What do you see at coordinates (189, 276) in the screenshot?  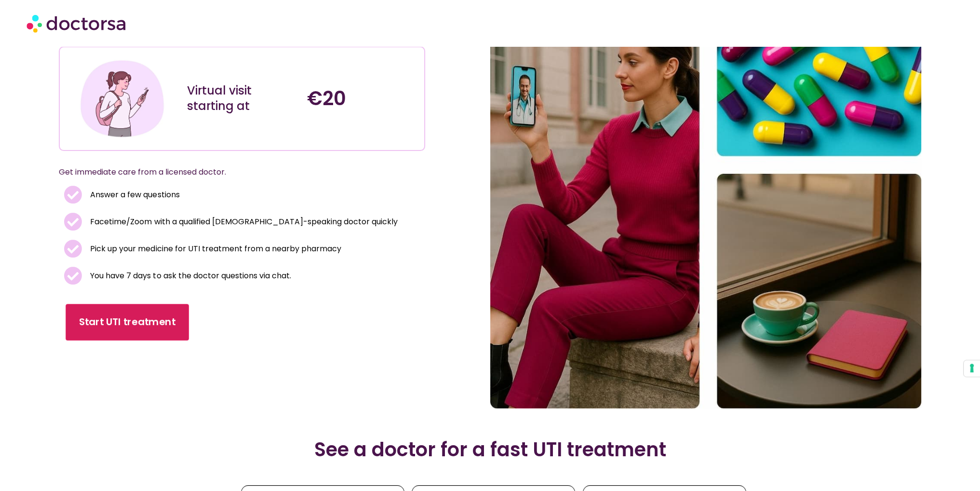 I see `span: You have 7 days to ask the doctor questions via chat.` at bounding box center [189, 276].